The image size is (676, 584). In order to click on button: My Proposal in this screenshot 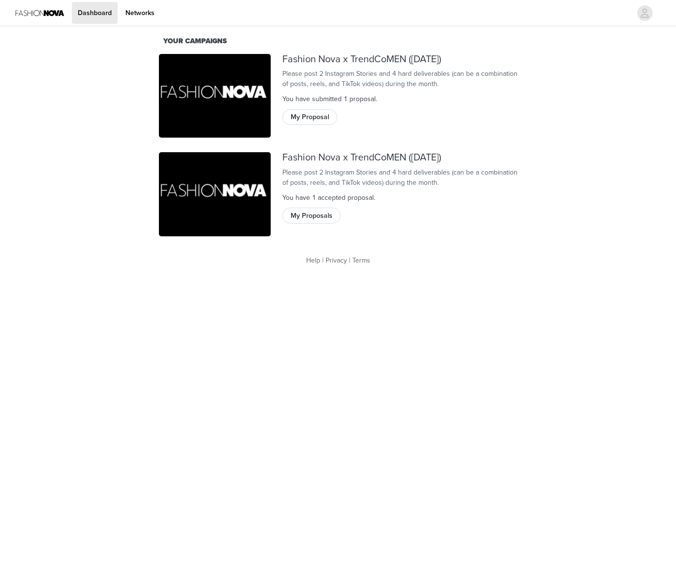, I will do `click(310, 117)`.